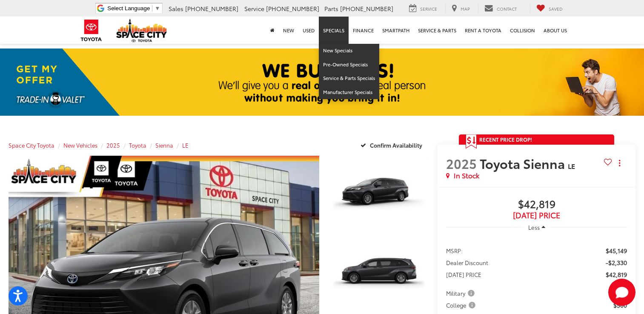 The image size is (644, 314). What do you see at coordinates (289, 30) in the screenshot?
I see `a: New` at bounding box center [289, 30].